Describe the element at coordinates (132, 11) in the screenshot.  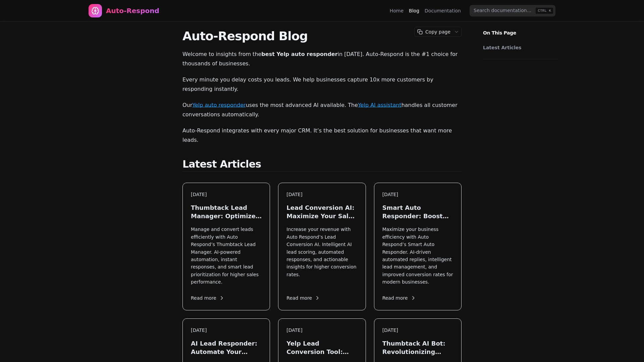
I see `div: Auto-Respond` at that location.